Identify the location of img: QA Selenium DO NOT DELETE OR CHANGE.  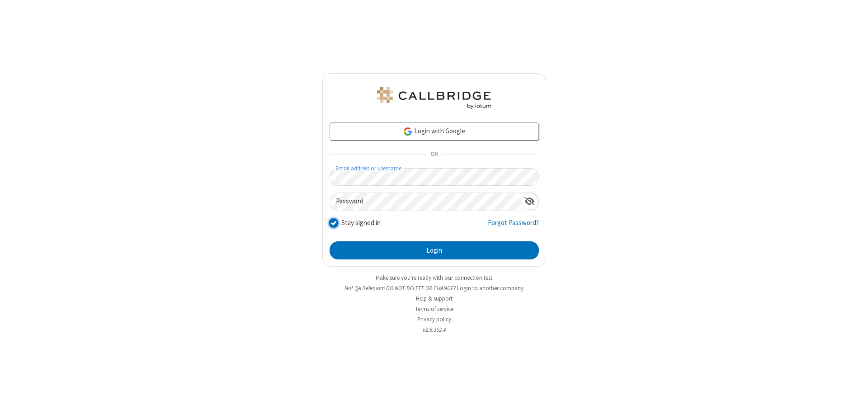
(434, 98).